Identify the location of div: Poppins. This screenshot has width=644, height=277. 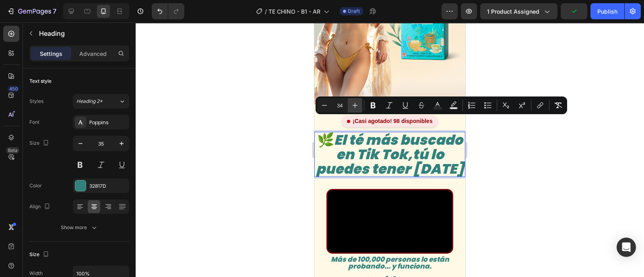
(108, 123).